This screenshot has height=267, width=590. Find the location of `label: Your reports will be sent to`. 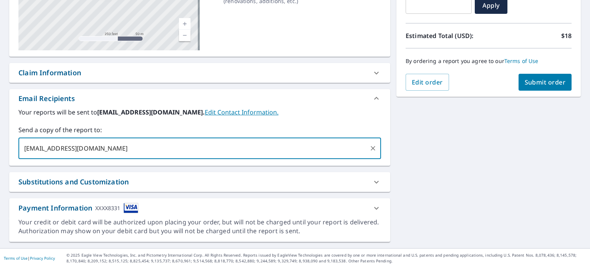

label: Your reports will be sent to is located at coordinates (200, 112).